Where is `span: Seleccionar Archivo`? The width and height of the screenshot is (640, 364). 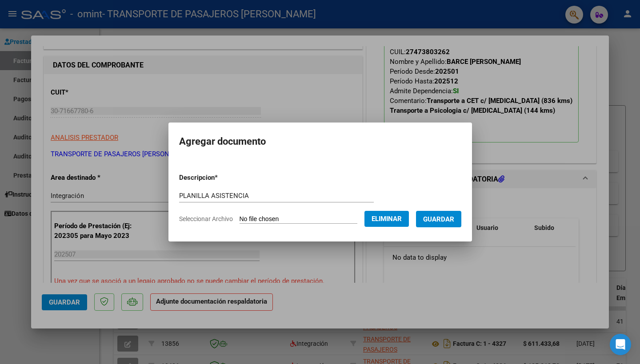
span: Seleccionar Archivo is located at coordinates (205, 219).